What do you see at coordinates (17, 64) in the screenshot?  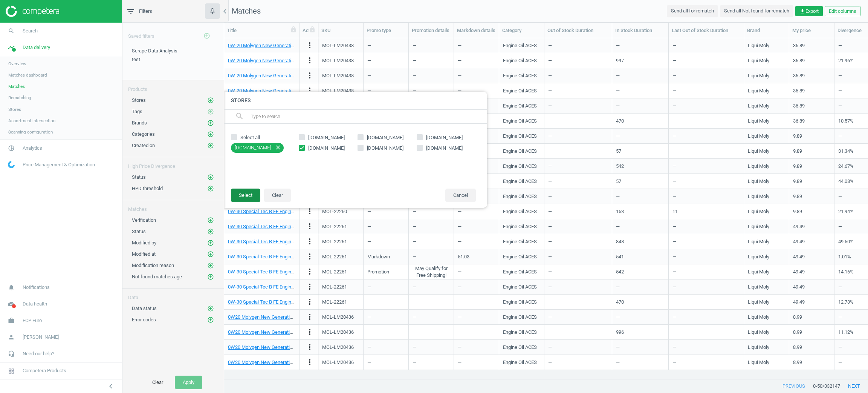 I see `span: Overview` at bounding box center [17, 64].